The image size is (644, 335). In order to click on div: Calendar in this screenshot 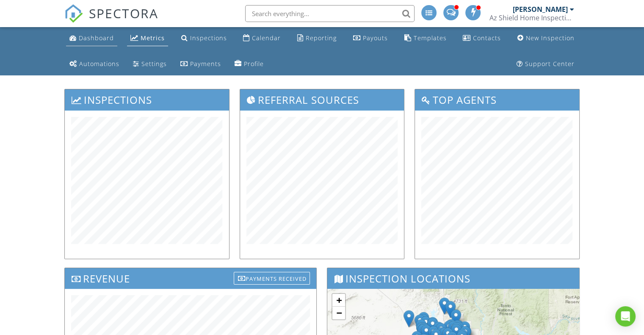, I will do `click(266, 38)`.